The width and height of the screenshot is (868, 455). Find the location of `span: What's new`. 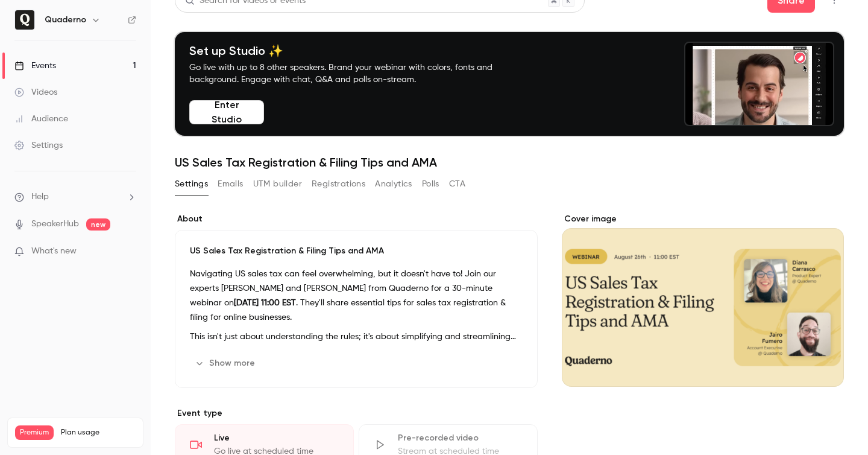

span: What's new is located at coordinates (54, 250).